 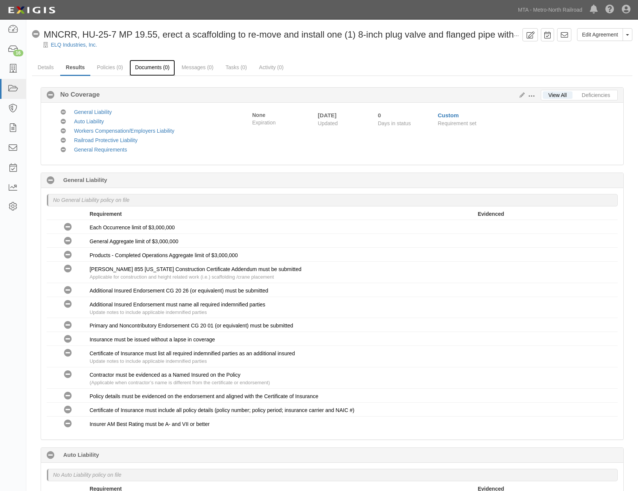 I want to click on a: Results, so click(x=75, y=68).